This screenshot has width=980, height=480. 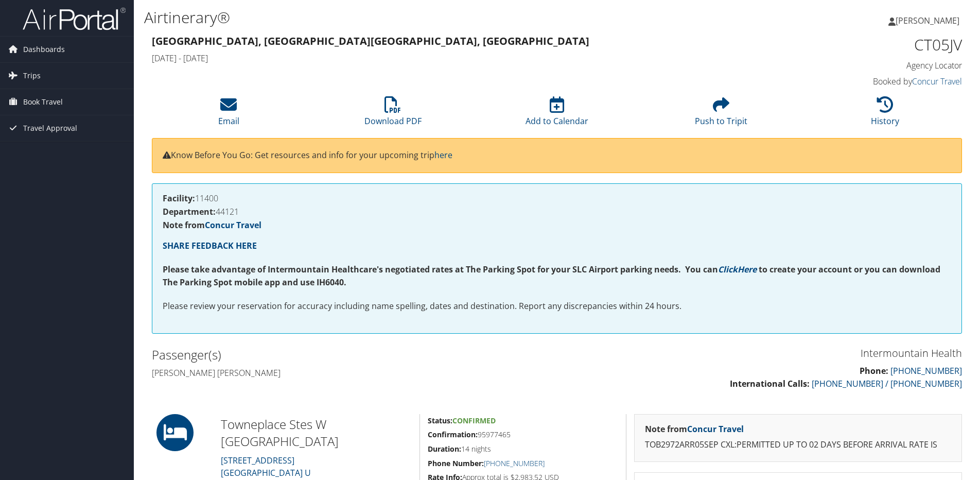 I want to click on p: Please review your reservation for accuracy including name spelling, dates and destination. Repor..., so click(x=557, y=306).